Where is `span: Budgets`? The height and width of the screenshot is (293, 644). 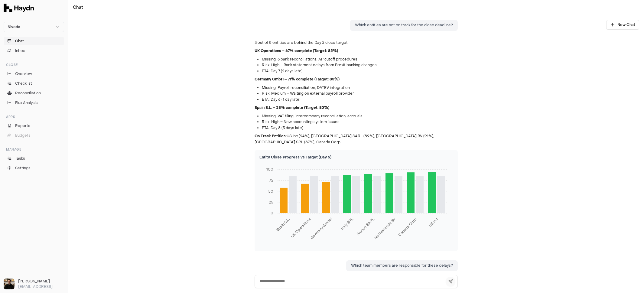
span: Budgets is located at coordinates (23, 136).